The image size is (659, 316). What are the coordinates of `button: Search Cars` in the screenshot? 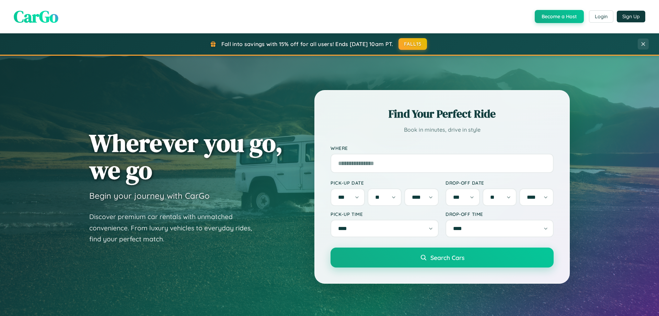 It's located at (442, 257).